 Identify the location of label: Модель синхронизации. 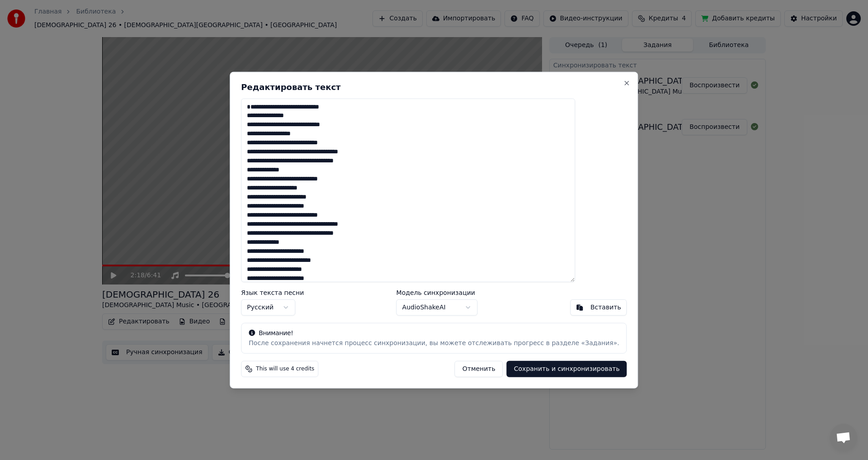
(437, 292).